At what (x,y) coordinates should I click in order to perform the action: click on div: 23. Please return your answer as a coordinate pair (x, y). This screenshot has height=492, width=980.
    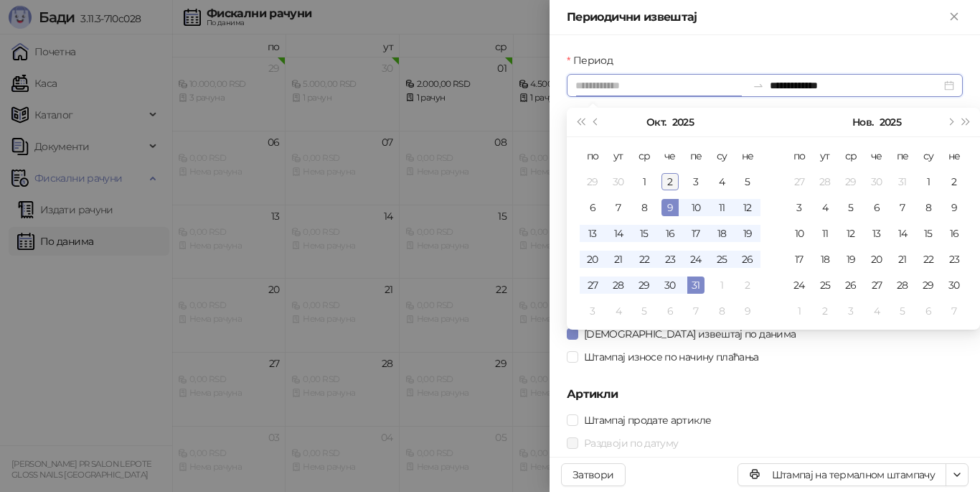
    Looking at the image, I should click on (670, 259).